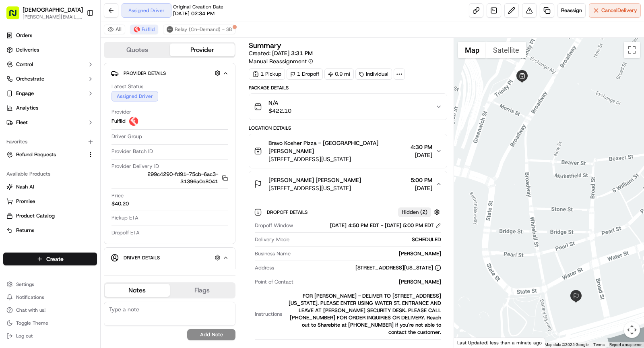 The image size is (644, 348). I want to click on h3: Summary, so click(265, 45).